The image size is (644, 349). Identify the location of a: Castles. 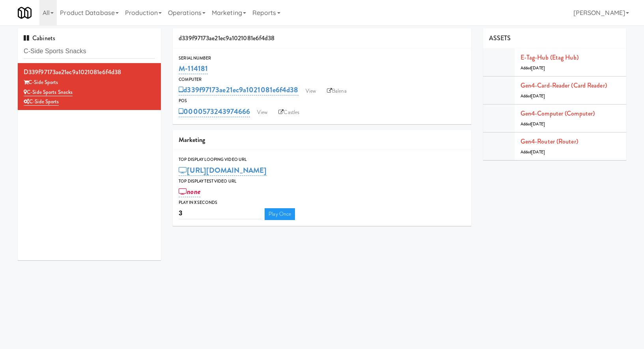
(289, 112).